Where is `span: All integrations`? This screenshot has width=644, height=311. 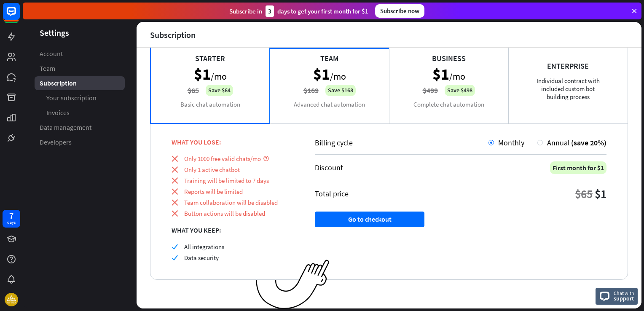
span: All integrations is located at coordinates (204, 246).